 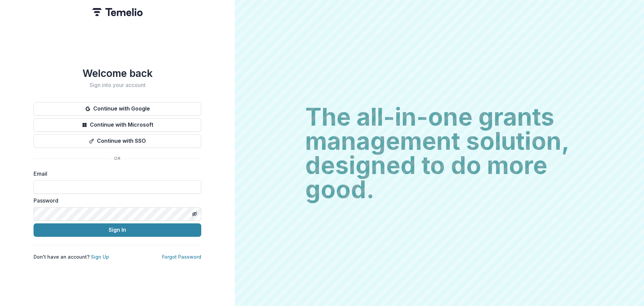 What do you see at coordinates (100, 257) in the screenshot?
I see `a: Sign Up` at bounding box center [100, 257].